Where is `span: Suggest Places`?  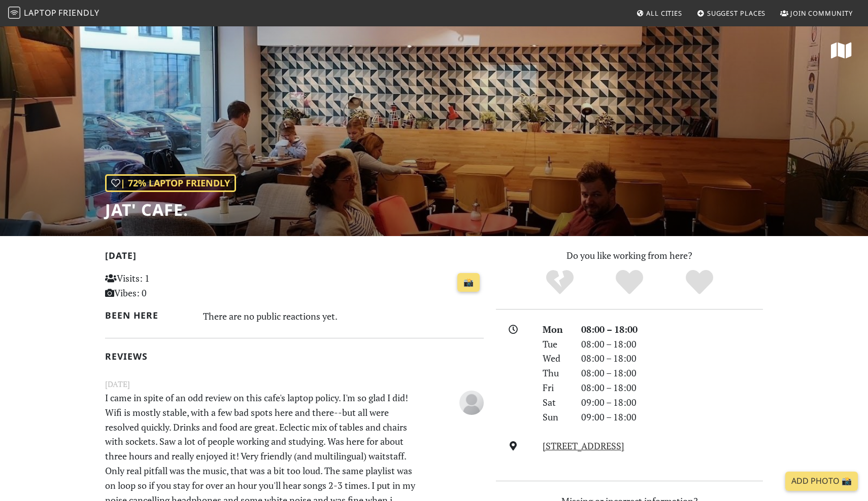
span: Suggest Places is located at coordinates (736, 13).